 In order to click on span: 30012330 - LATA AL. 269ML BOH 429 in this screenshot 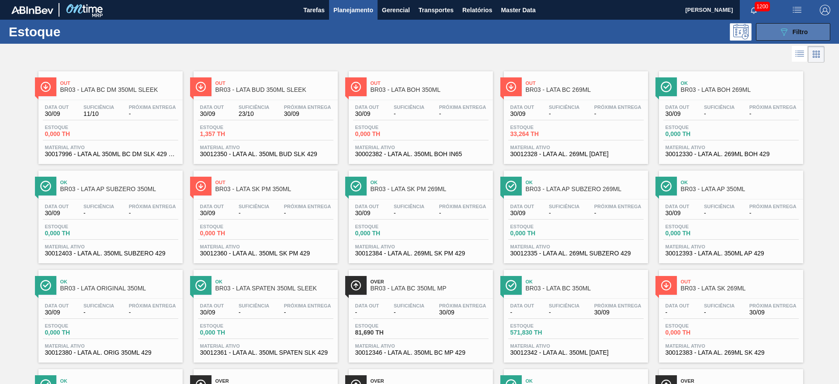, I will do `click(731, 154)`.